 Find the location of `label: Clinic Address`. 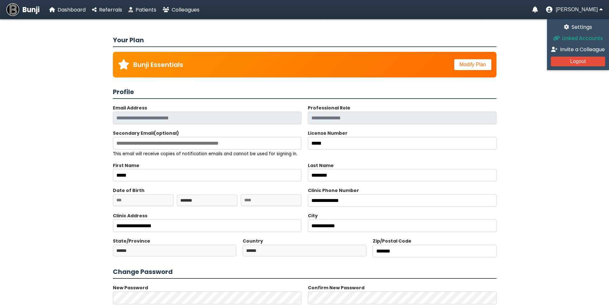

label: Clinic Address is located at coordinates (130, 215).